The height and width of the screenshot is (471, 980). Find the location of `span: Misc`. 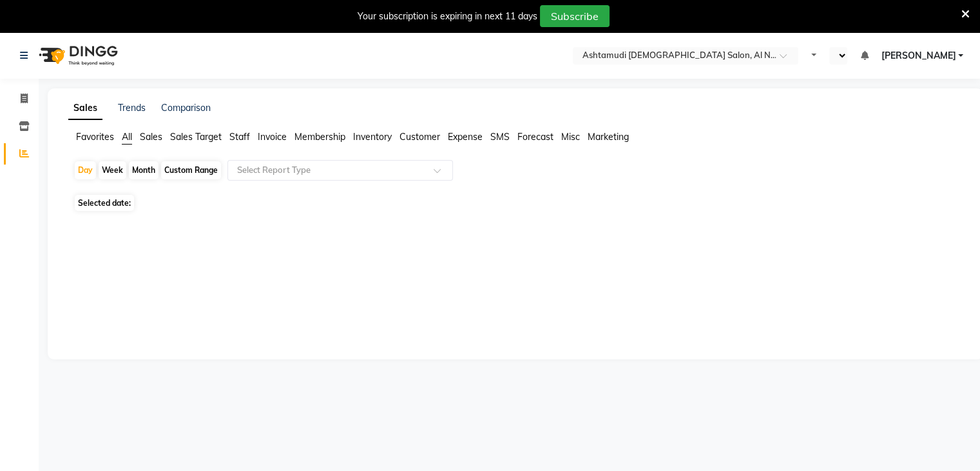

span: Misc is located at coordinates (571, 137).